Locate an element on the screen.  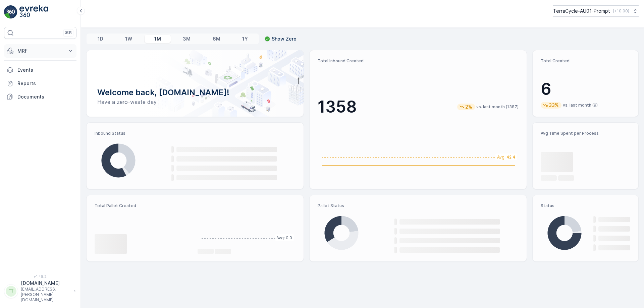
button: TerraCycle-AU01-Prompt(+10:00) is located at coordinates (596, 11).